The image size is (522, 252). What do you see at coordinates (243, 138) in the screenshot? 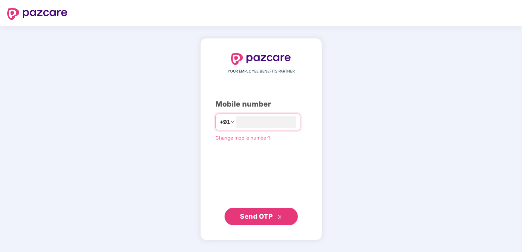
I see `a: Change mobile number?` at bounding box center [243, 138].